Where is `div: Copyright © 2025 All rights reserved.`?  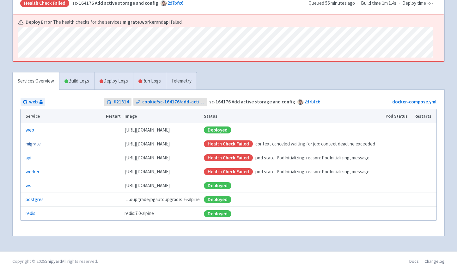
div: Copyright © 2025 All rights reserved. is located at coordinates (55, 261).